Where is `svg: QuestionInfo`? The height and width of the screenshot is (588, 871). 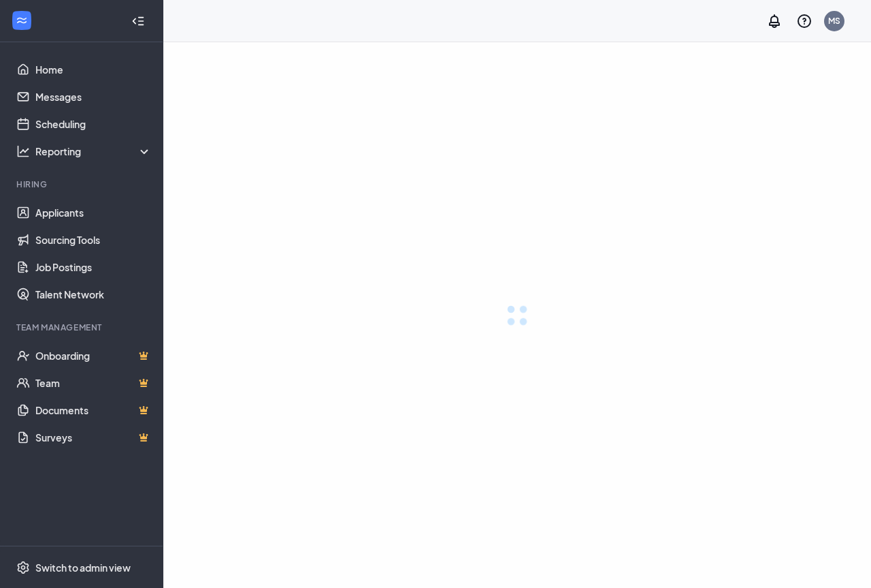
svg: QuestionInfo is located at coordinates (805, 21).